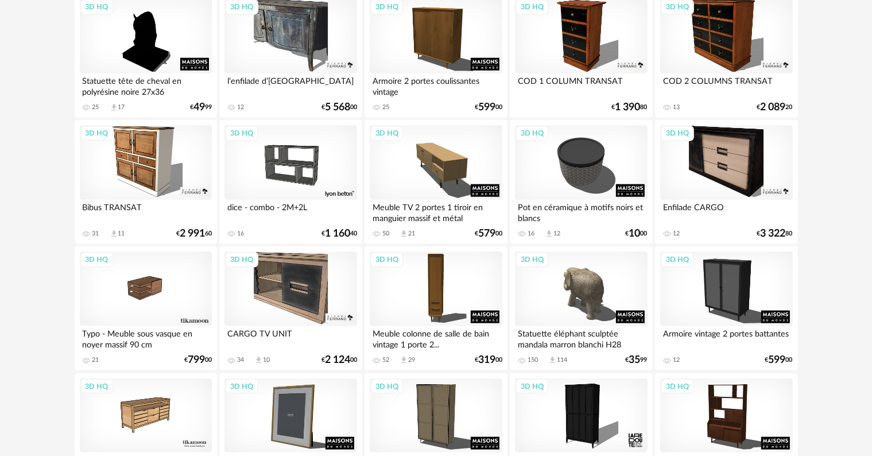 The image size is (872, 456). Describe the element at coordinates (726, 211) in the screenshot. I see `div: Enfilade CARGO` at that location.